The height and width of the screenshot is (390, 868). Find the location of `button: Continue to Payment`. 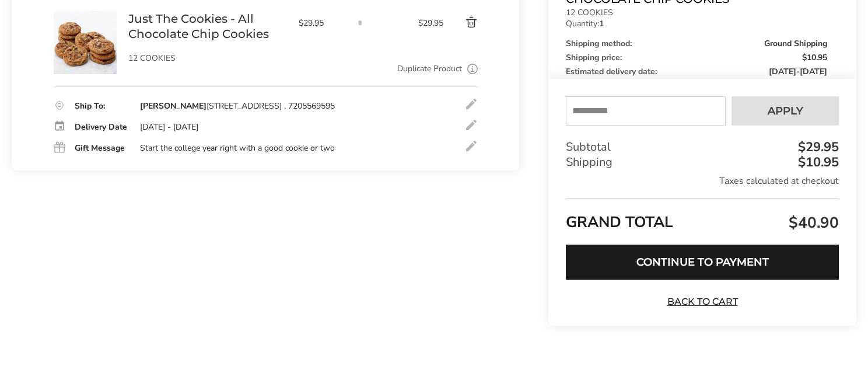

button: Continue to Payment is located at coordinates (702, 262).